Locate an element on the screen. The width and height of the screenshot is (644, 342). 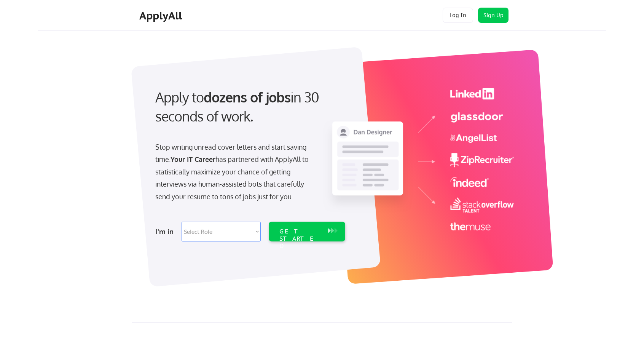
div: Stop writing unread cover letters and start saving time. has partnered with ApplyAll to statistic... is located at coordinates (233, 172).